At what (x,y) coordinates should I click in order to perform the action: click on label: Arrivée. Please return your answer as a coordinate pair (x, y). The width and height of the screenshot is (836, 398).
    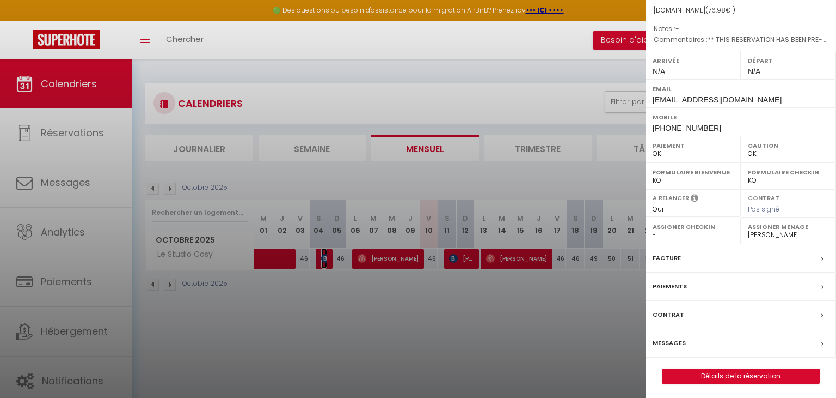
    Looking at the image, I should click on (693, 60).